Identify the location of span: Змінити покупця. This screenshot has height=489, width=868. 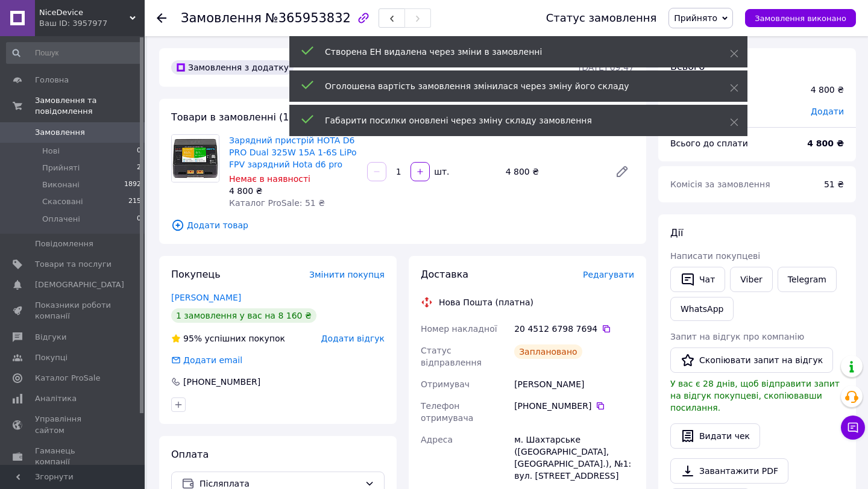
(347, 275).